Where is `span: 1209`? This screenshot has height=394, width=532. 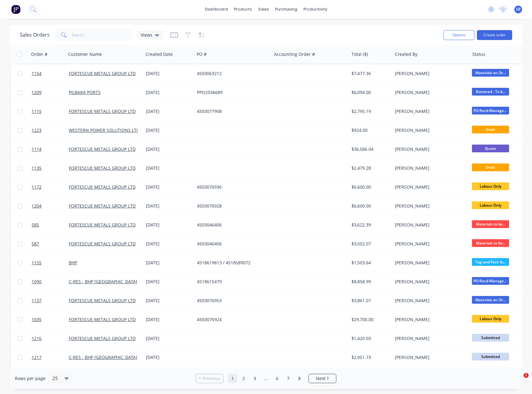 span: 1209 is located at coordinates (36, 93).